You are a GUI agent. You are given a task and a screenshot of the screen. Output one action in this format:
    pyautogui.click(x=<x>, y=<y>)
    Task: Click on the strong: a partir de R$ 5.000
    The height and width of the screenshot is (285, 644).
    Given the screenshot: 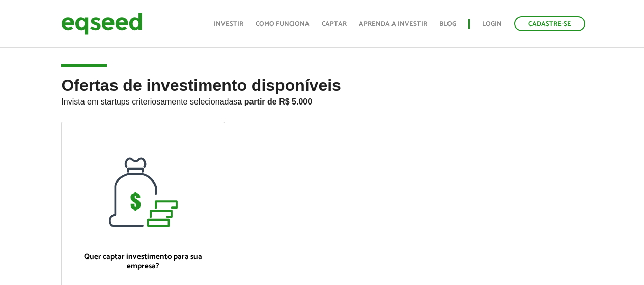 What is the action you would take?
    pyautogui.click(x=274, y=101)
    